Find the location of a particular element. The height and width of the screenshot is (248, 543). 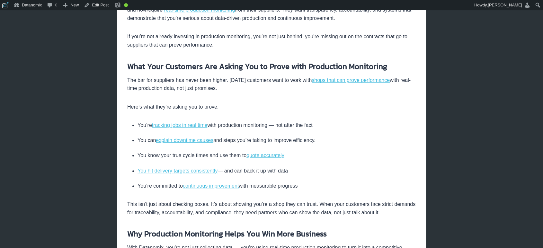

li: — and can back it up with data is located at coordinates (277, 171).